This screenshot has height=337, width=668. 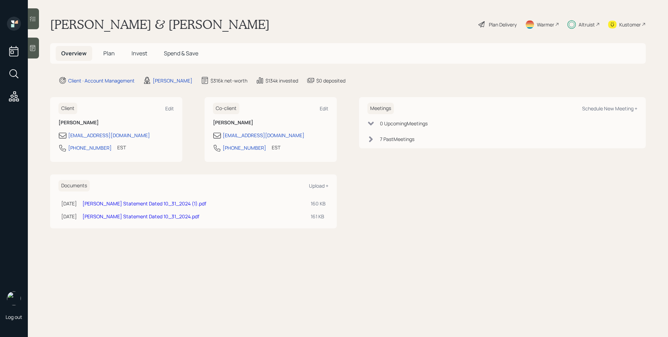 What do you see at coordinates (14, 317) in the screenshot?
I see `div: Log out` at bounding box center [14, 317].